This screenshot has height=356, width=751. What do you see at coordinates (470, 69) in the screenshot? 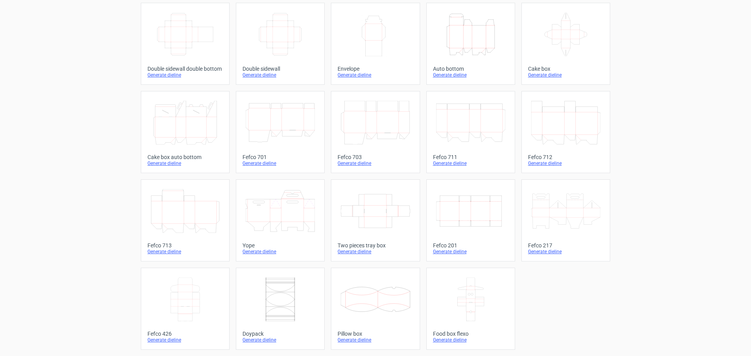
I see `div: Auto bottom` at bounding box center [470, 69].